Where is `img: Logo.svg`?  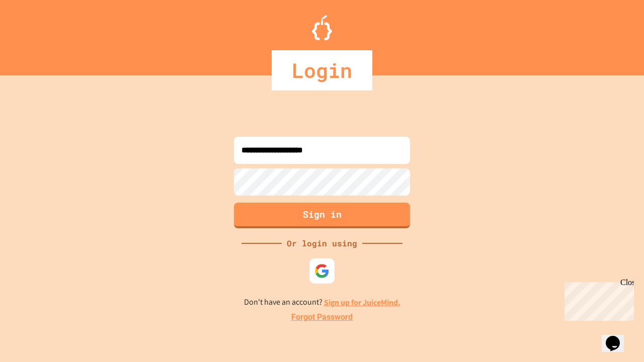 img: Logo.svg is located at coordinates (322, 28).